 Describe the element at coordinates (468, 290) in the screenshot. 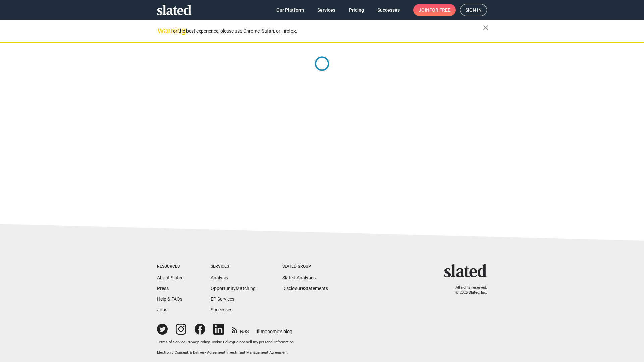

I see `p: All rights reserved. © 2025 Slated, Inc.` at that location.